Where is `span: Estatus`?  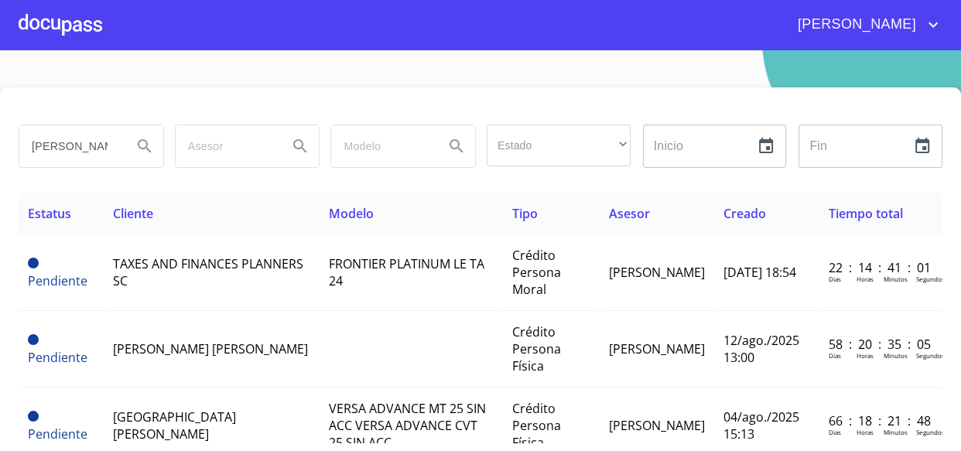 span: Estatus is located at coordinates (50, 213).